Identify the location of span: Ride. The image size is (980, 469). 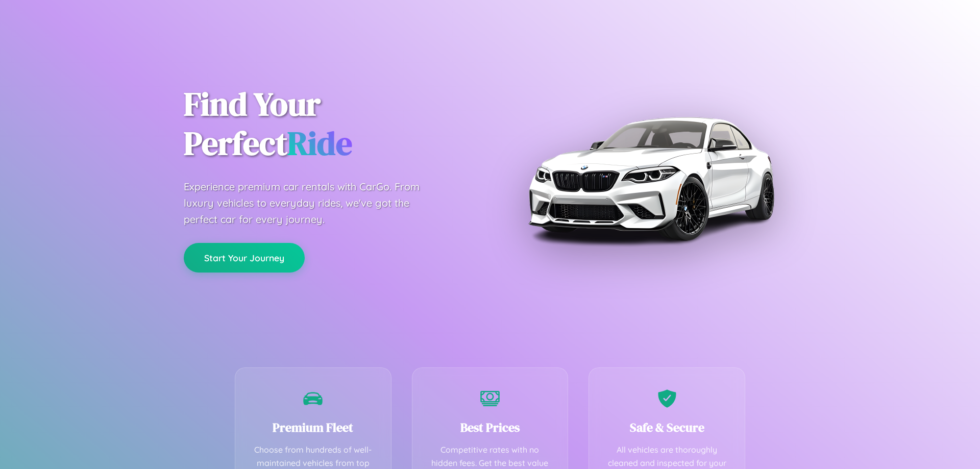
(319, 143).